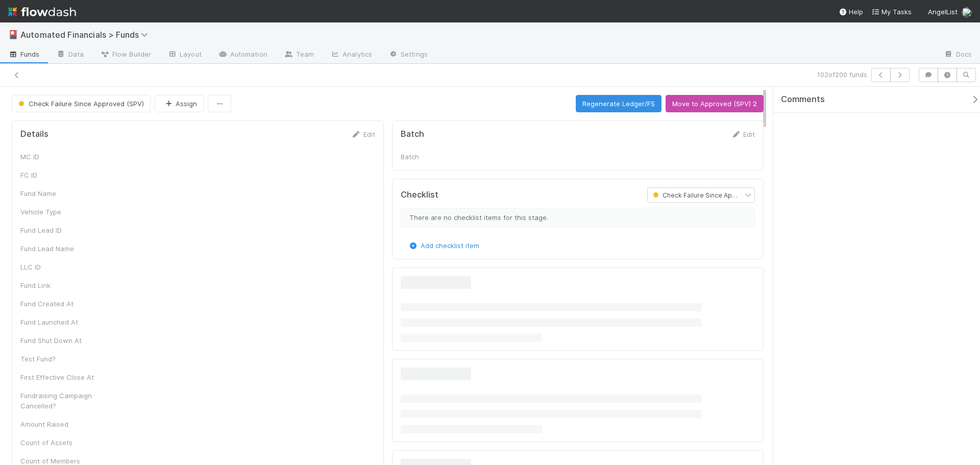 The image size is (980, 465). Describe the element at coordinates (957, 55) in the screenshot. I see `a: Docs` at that location.